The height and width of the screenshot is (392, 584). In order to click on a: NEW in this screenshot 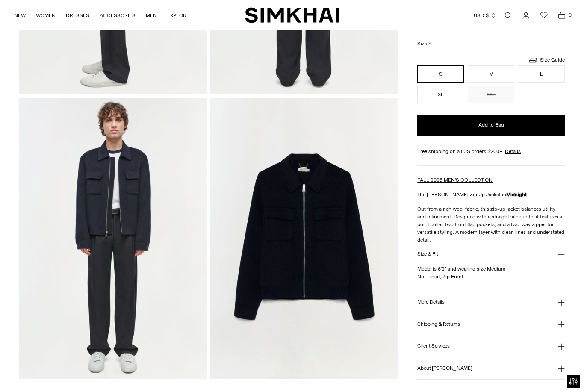, I will do `click(20, 16)`.